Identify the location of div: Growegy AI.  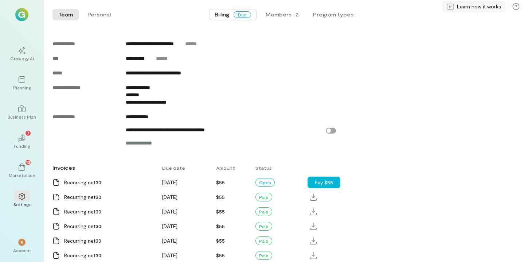
(22, 58).